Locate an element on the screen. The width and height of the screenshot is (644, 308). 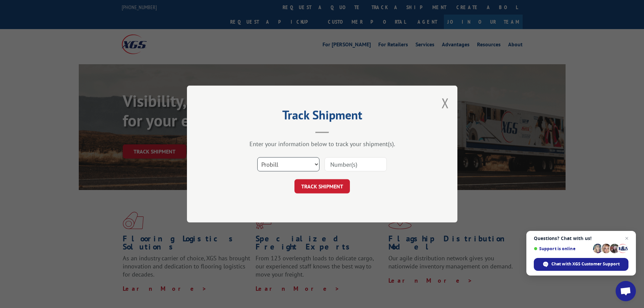
div: Chat with XGS Customer Support is located at coordinates (581, 264).